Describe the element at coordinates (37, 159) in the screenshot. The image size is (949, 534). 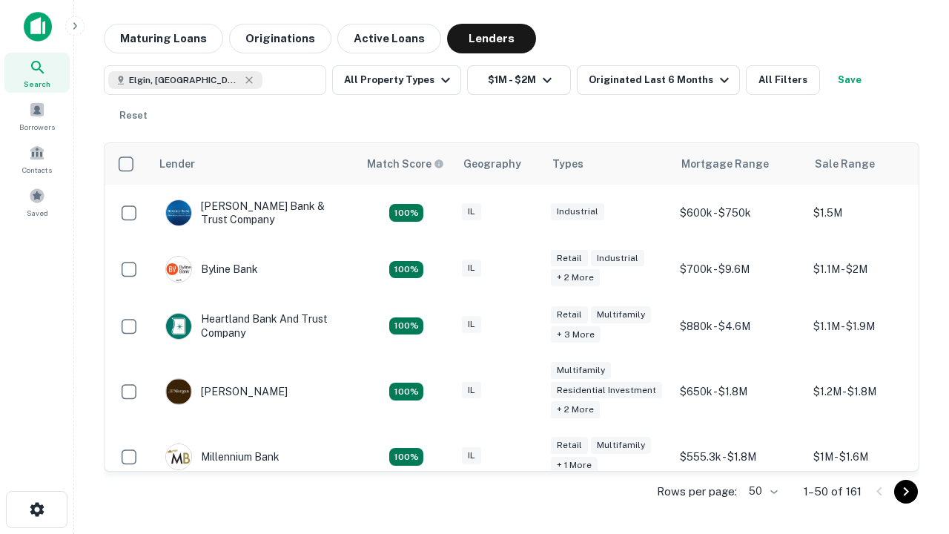
I see `a: Contacts` at that location.